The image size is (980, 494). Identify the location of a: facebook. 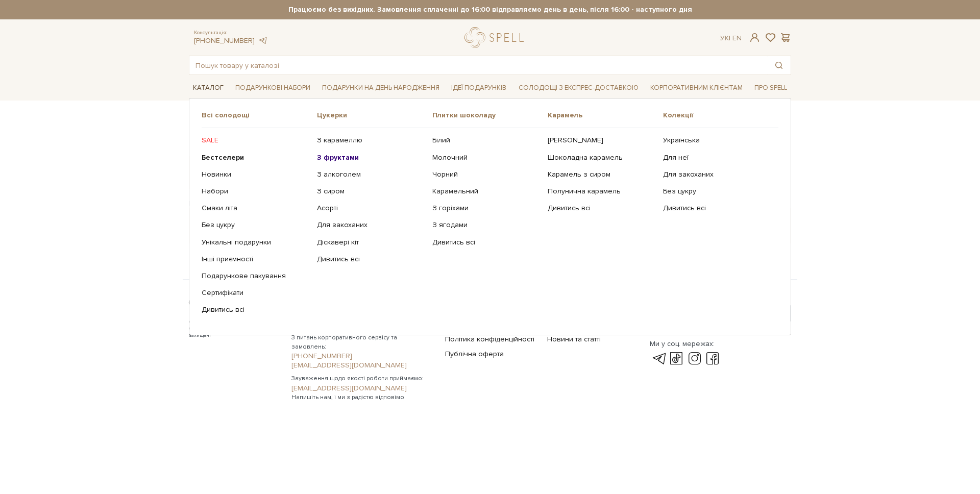
(712, 359).